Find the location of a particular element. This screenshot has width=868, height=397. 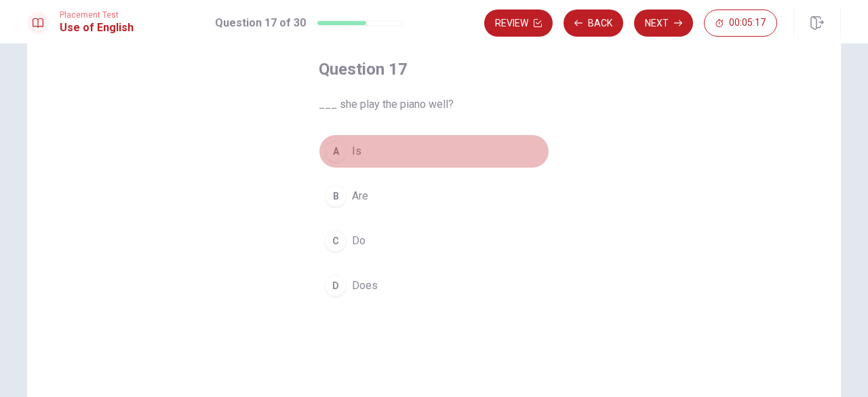

button: Review is located at coordinates (518, 23).